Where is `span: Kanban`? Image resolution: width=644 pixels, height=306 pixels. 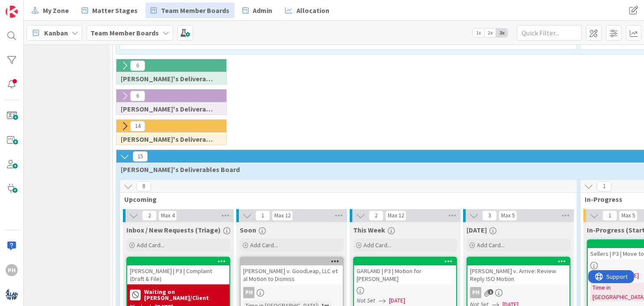
span: Kanban is located at coordinates (56, 33).